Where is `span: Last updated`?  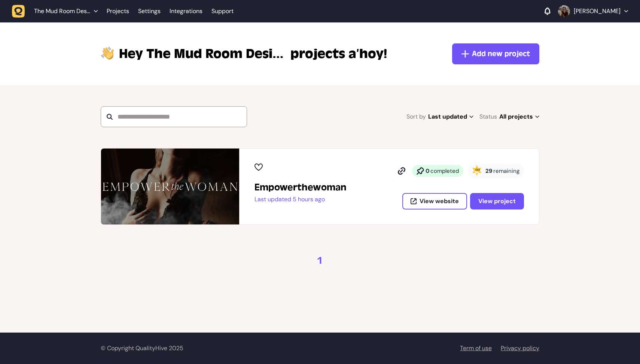 span: Last updated is located at coordinates (451, 117).